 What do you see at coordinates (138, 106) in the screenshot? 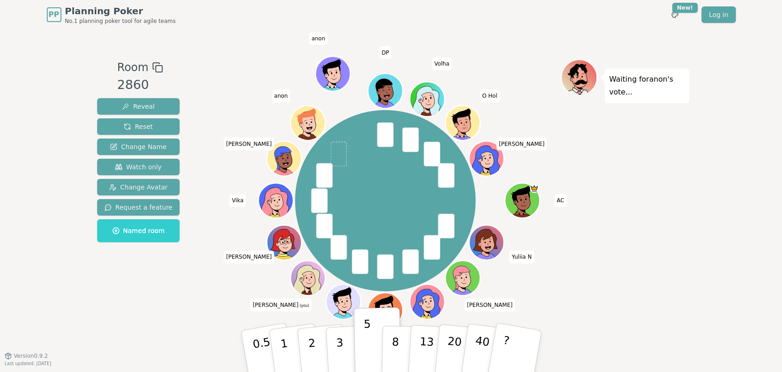
I see `span: Reveal` at bounding box center [138, 106].